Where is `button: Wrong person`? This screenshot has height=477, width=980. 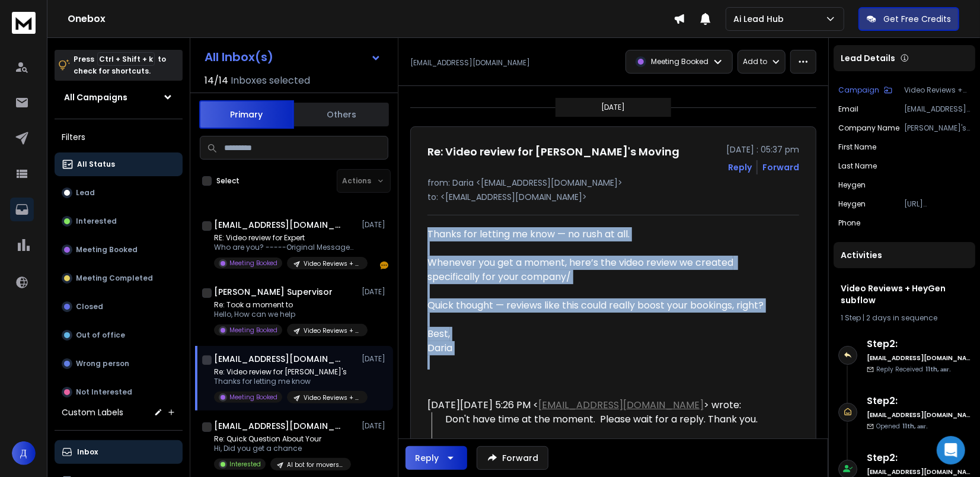 button: Wrong person is located at coordinates (118, 364).